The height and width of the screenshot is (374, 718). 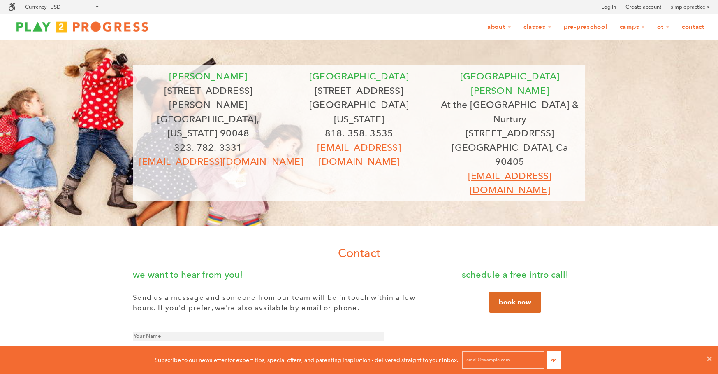 What do you see at coordinates (643, 7) in the screenshot?
I see `a: Create account` at bounding box center [643, 7].